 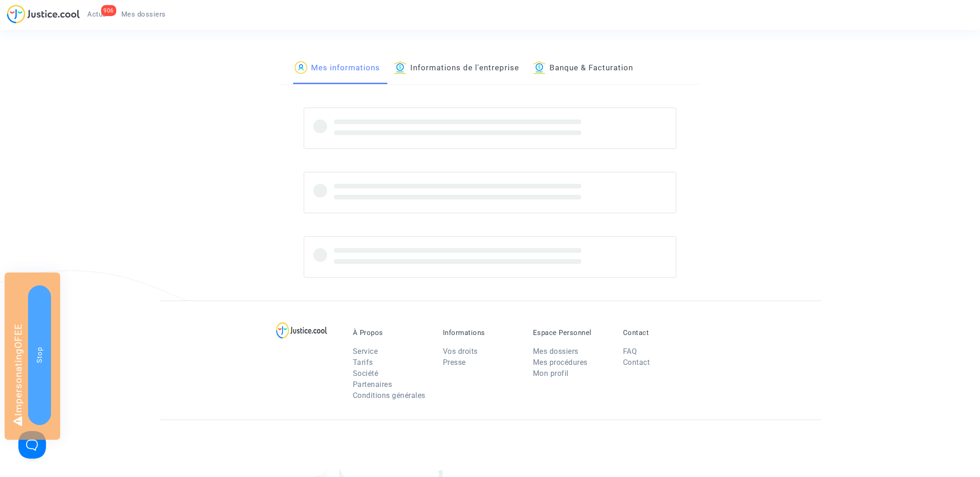 I want to click on span: Actus, so click(x=97, y=14).